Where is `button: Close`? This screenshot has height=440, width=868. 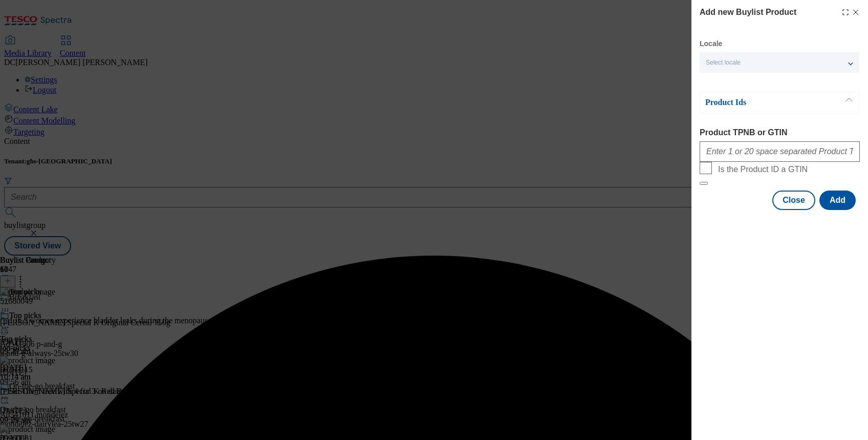 button: Close is located at coordinates (794, 200).